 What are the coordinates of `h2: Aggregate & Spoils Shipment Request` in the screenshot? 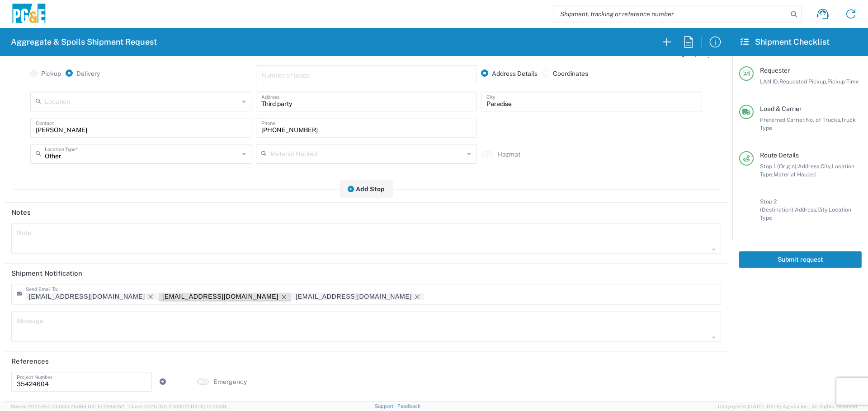 It's located at (84, 42).